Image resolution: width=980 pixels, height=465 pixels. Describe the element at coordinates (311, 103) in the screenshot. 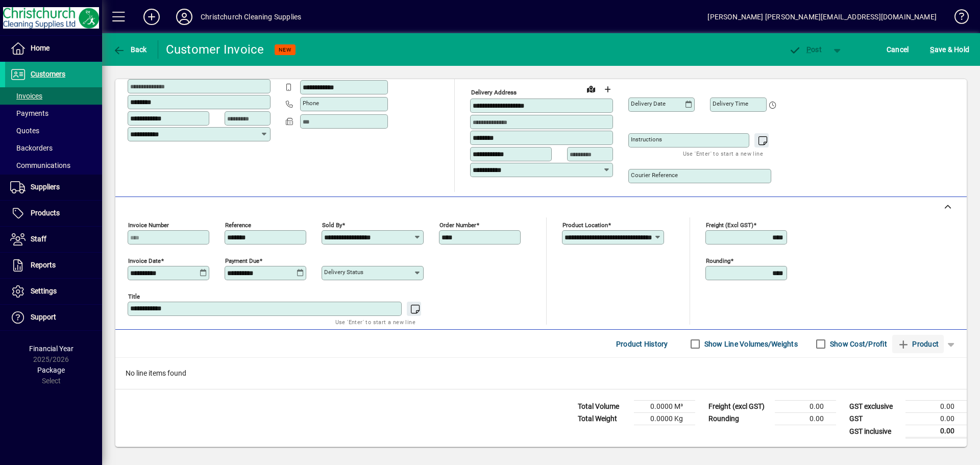

I see `mat-label: Phone` at that location.